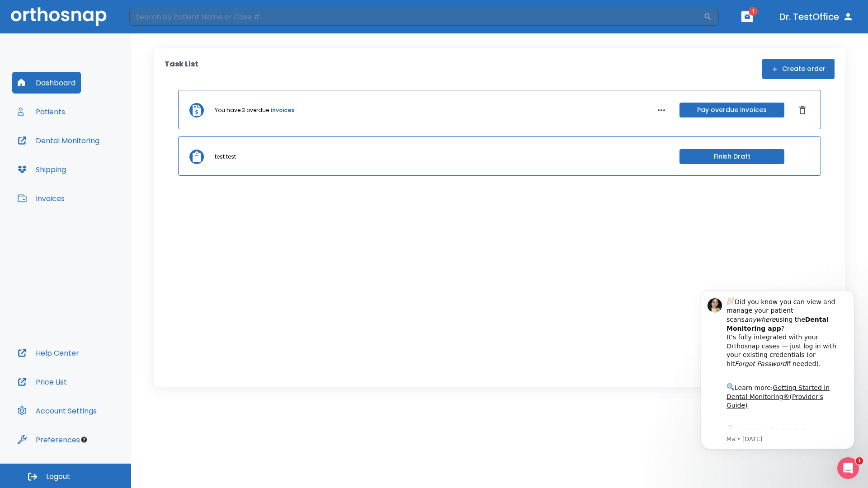  I want to click on button: Dashboard, so click(47, 83).